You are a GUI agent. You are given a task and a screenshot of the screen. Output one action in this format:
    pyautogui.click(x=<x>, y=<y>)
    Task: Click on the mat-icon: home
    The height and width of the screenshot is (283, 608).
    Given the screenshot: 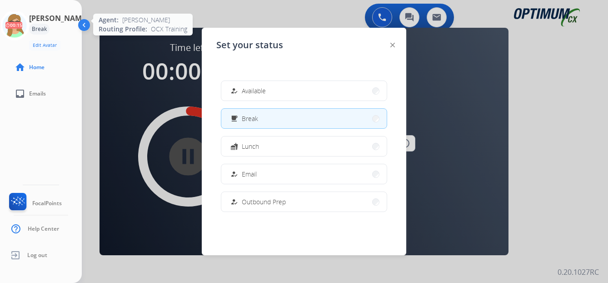 What is the action you would take?
    pyautogui.click(x=20, y=67)
    